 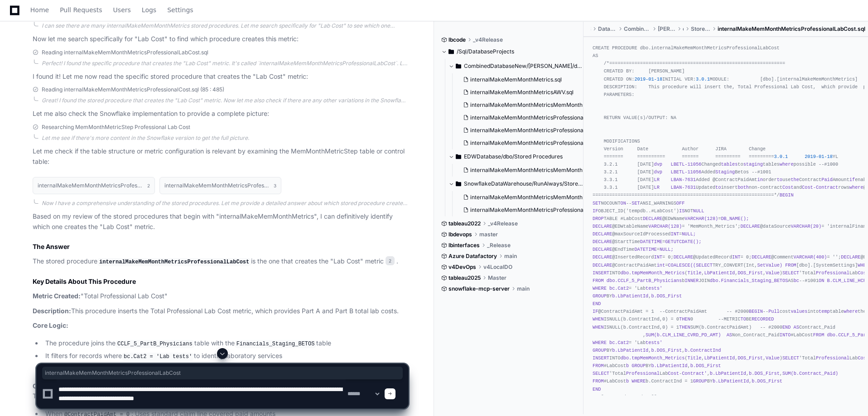 I want to click on button: SnowflakeDataWarehouse/RunAlways/StoredProcedures, so click(x=516, y=184).